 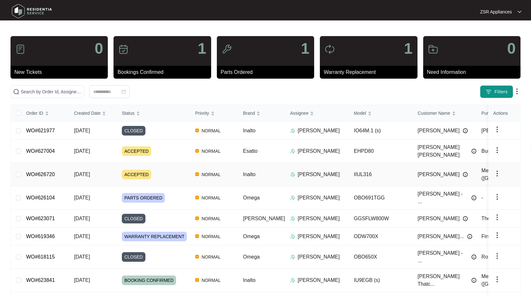 What do you see at coordinates (128, 113) in the screenshot?
I see `span: Status` at bounding box center [128, 113].